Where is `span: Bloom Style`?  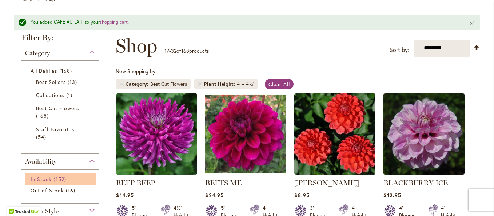
span: Bloom Style is located at coordinates (42, 211).